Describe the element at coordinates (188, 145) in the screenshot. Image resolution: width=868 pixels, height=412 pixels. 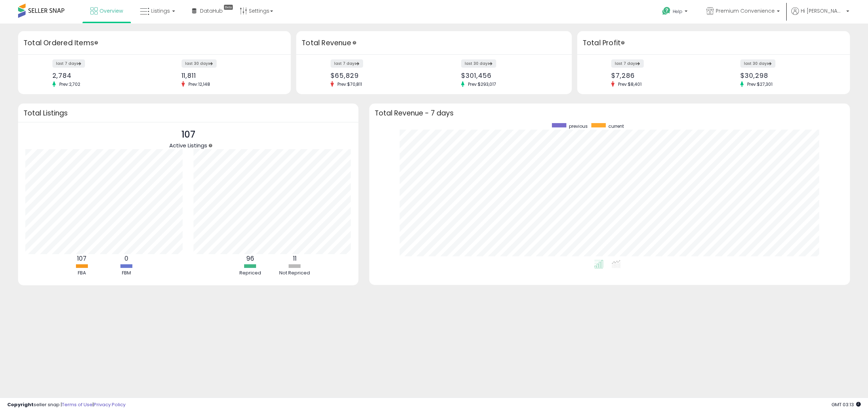
I see `span: Active Listings` at that location.